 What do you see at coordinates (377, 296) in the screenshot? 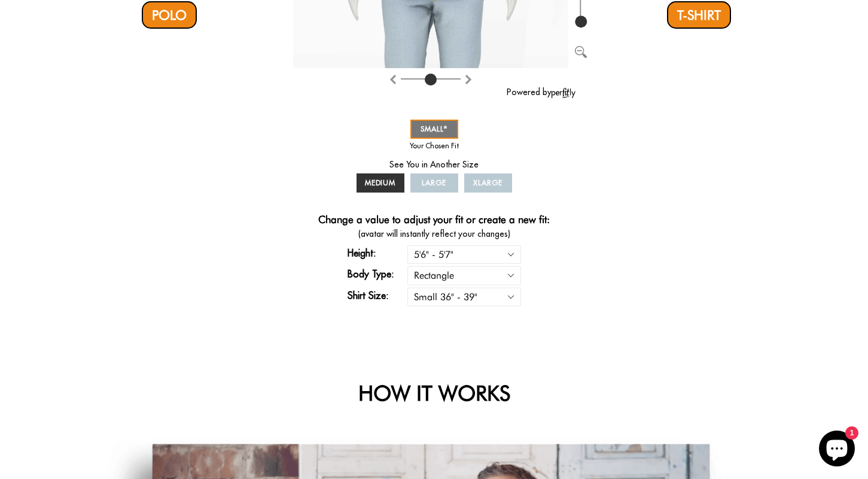
I see `label: Shirt Size:` at bounding box center [377, 296].